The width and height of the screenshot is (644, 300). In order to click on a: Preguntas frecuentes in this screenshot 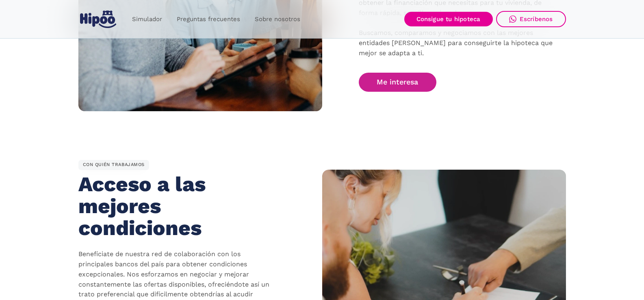, I will do `click(208, 19)`.